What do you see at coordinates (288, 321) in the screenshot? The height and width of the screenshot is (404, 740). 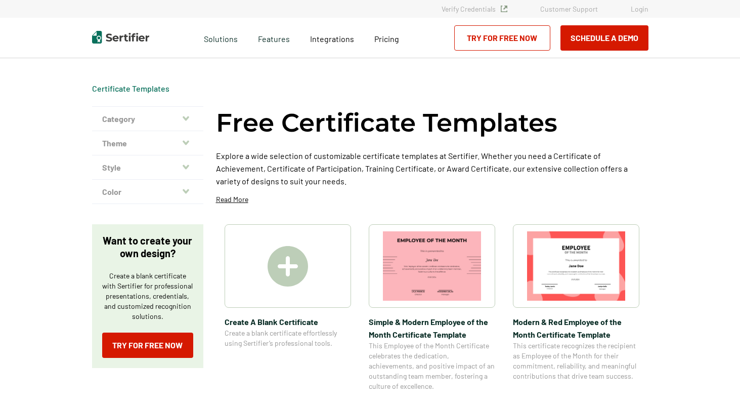 I see `span: Create A Blank Certificate` at bounding box center [288, 321].